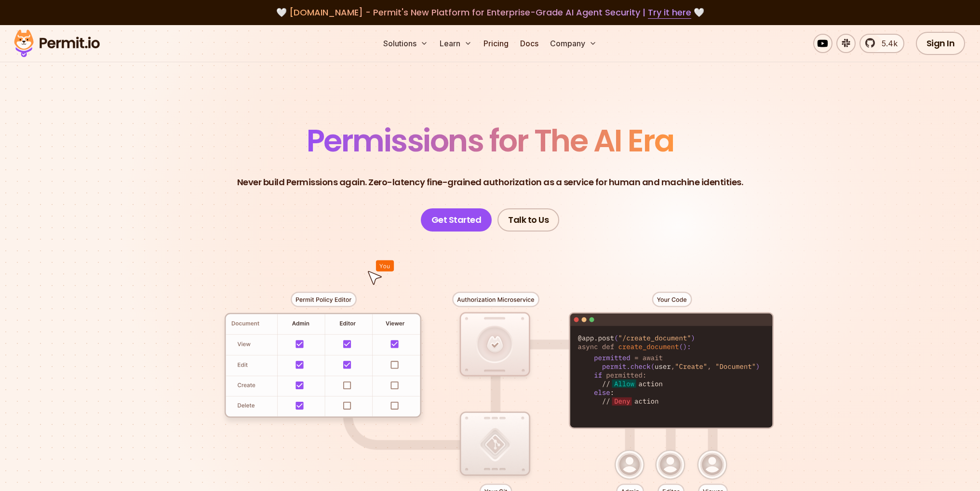 The height and width of the screenshot is (491, 980). Describe the element at coordinates (456, 220) in the screenshot. I see `a: Get Started` at that location.